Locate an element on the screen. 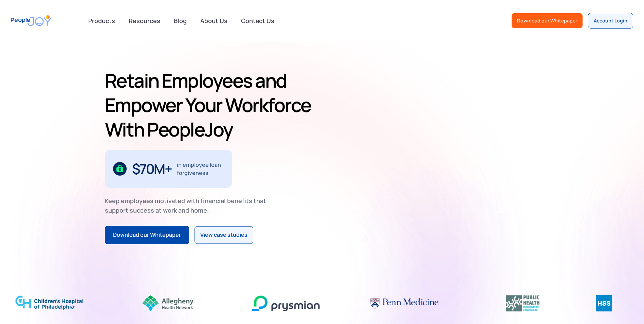 This screenshot has height=324, width=644. div: Keep employees motivated with financial benefits that support success at work and home. is located at coordinates (188, 205).